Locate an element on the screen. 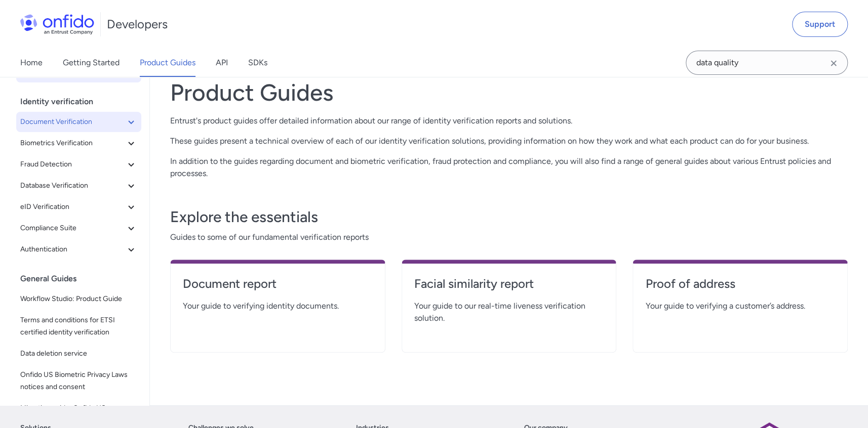 This screenshot has height=428, width=868. a: Product Guides is located at coordinates (168, 62).